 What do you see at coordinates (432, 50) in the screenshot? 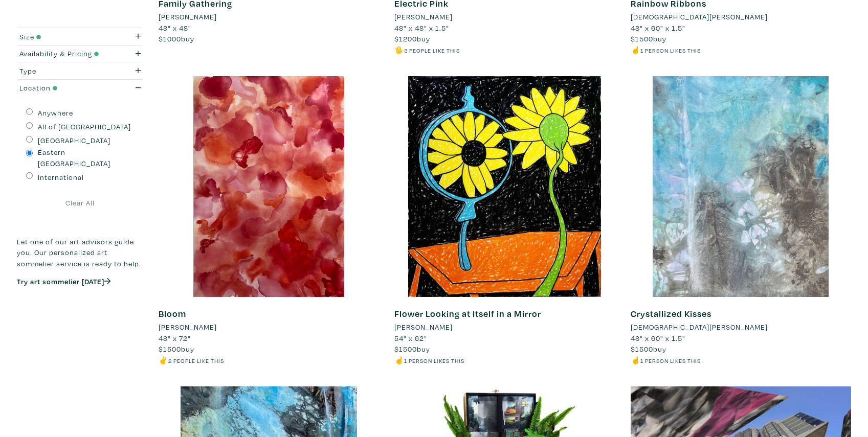
I see `small: 3 people like this` at bounding box center [432, 50].